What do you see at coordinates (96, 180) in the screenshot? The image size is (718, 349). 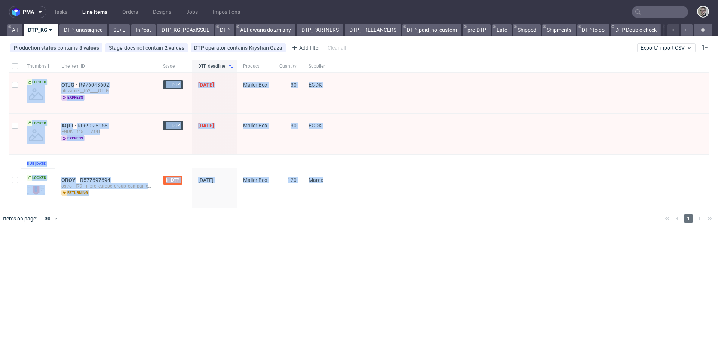 I see `span: R577697694` at bounding box center [96, 180].